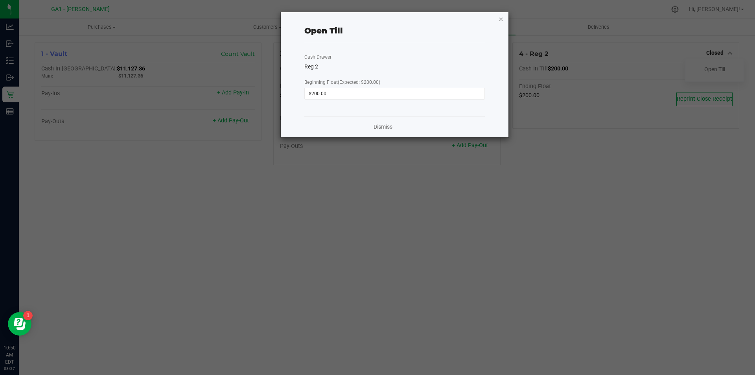  Describe the element at coordinates (342, 82) in the screenshot. I see `span: Beginning Float` at that location.